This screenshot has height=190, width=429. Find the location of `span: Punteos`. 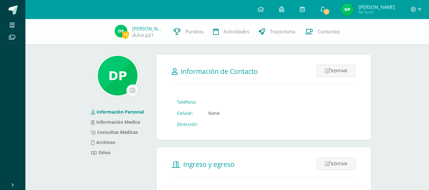

span: Punteos is located at coordinates (195, 31).